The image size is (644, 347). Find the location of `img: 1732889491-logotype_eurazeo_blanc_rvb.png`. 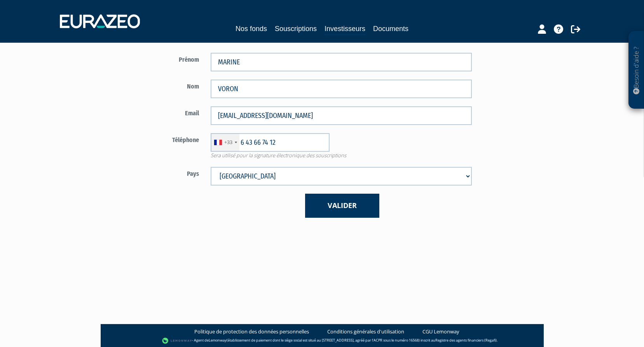

img: 1732889491-logotype_eurazeo_blanc_rvb.png is located at coordinates (100, 21).